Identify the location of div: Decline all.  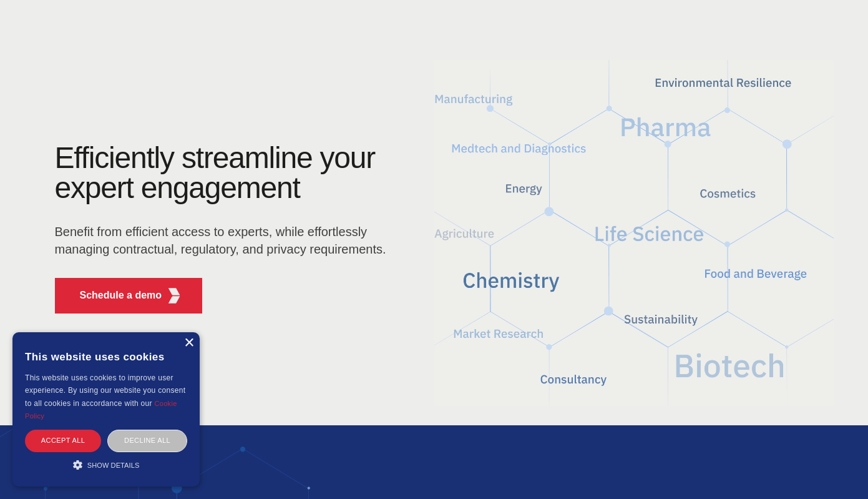
(147, 441).